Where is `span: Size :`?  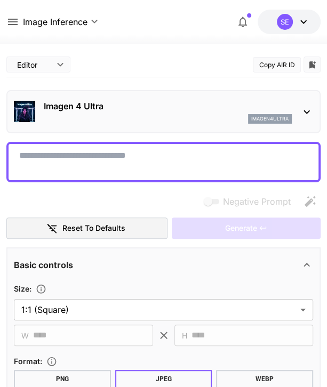
span: Size : is located at coordinates (22, 288).